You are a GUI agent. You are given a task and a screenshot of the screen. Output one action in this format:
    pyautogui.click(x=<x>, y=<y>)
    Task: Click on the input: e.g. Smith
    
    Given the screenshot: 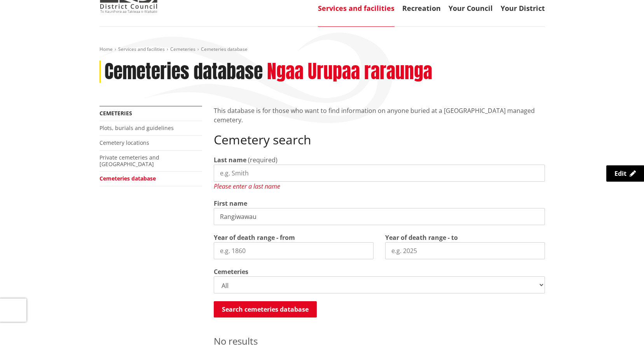 What is the action you would take?
    pyautogui.click(x=379, y=174)
    